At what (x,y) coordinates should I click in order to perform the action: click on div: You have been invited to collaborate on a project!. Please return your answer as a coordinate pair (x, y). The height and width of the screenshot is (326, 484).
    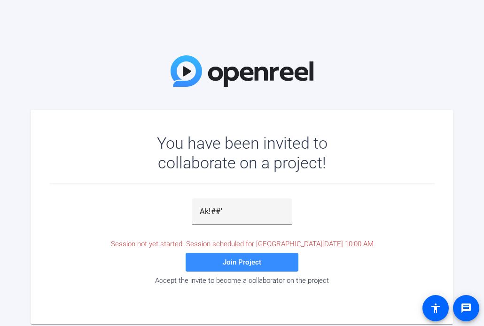
    Looking at the image, I should click on (242, 153).